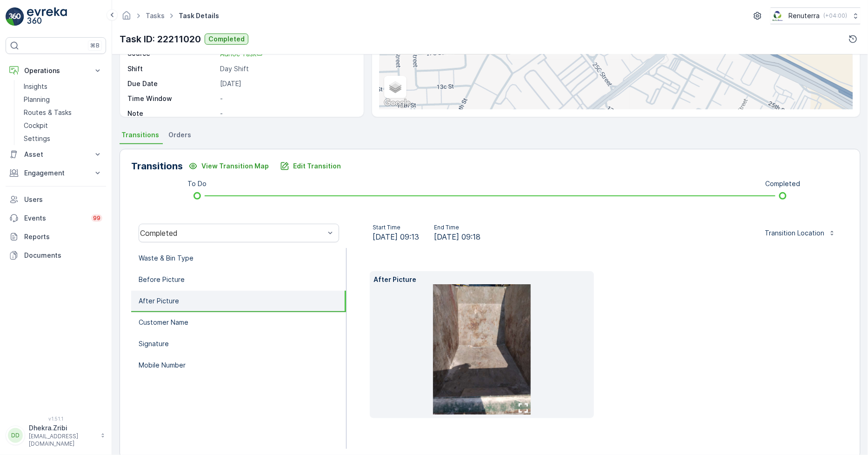  I want to click on div: Completed, so click(232, 233).